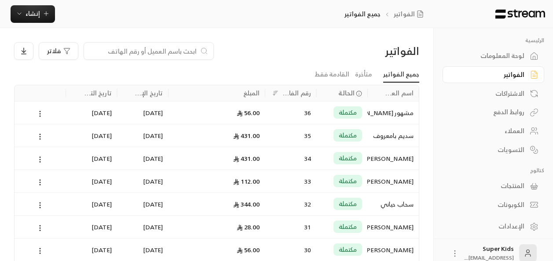 The image size is (553, 261). I want to click on div: المنتجات, so click(489, 186).